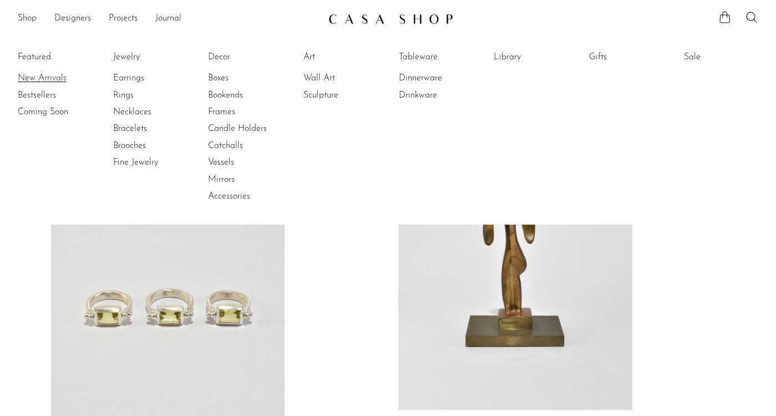 This screenshot has width=776, height=416. Describe the element at coordinates (155, 112) in the screenshot. I see `a: Necklaces` at that location.